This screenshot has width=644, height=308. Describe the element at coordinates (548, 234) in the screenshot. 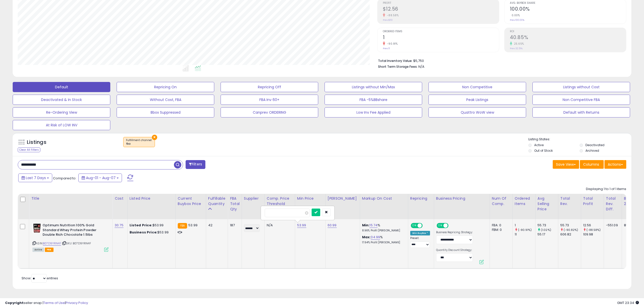

I see `div: 55.17` at that location.